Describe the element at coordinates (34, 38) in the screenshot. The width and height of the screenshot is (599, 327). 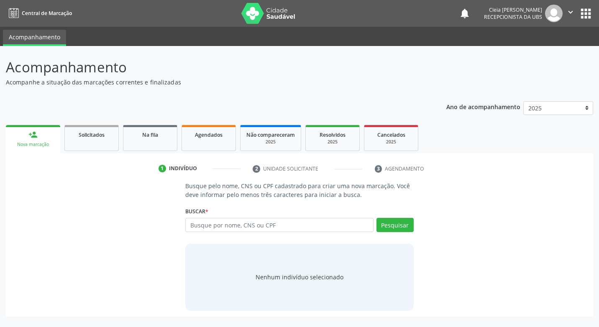
I see `a: Acompanhamento` at that location.